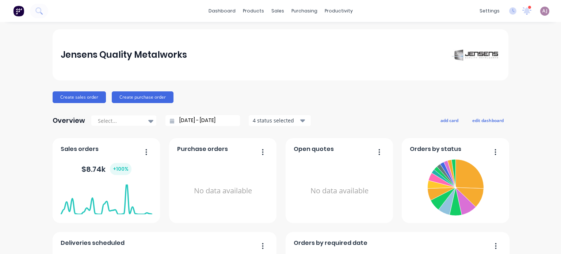  Describe the element at coordinates (222, 11) in the screenshot. I see `a: dashboard` at that location.